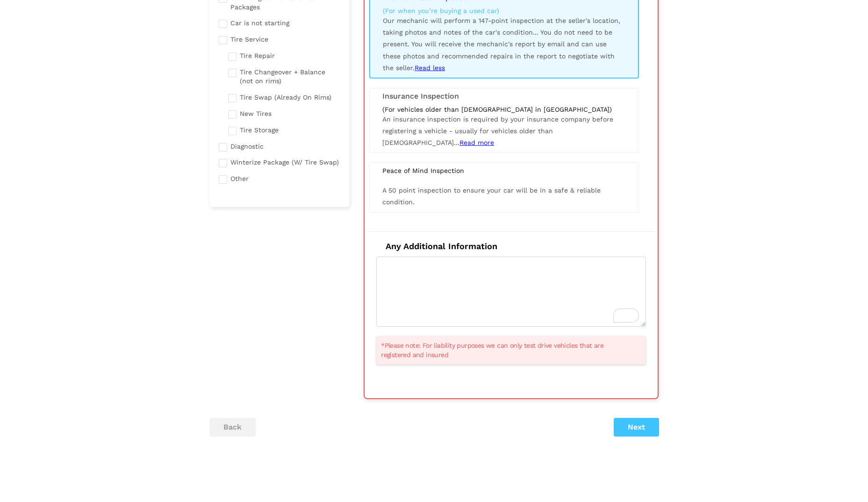  I want to click on div: (For when you’re buying a used car), so click(504, 11).